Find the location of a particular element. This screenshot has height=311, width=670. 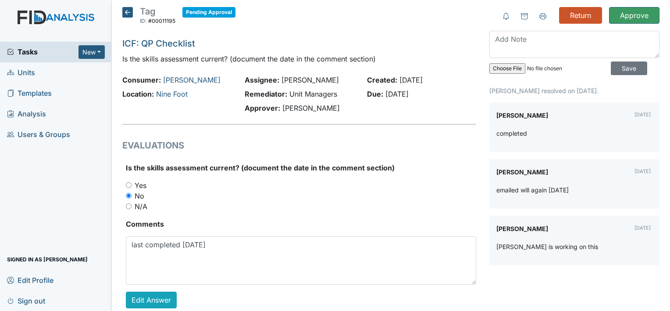

strong: Consumer: is located at coordinates (142, 80).